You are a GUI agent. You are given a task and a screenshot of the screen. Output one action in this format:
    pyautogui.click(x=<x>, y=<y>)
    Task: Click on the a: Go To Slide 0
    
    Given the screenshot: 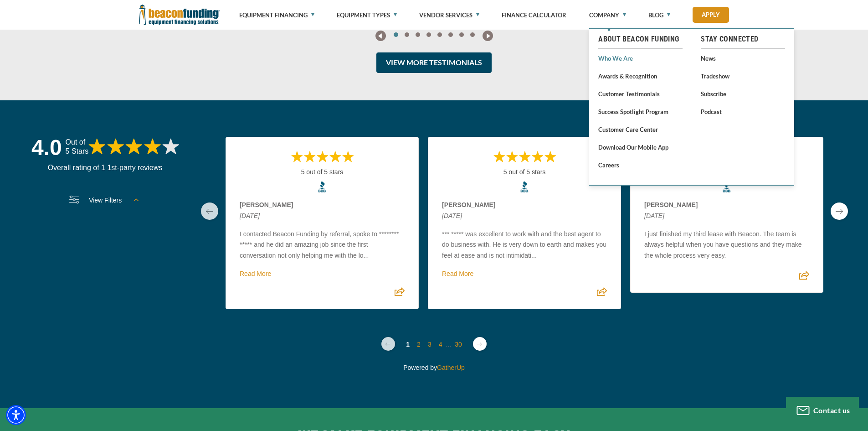 What is the action you would take?
    pyautogui.click(x=396, y=35)
    